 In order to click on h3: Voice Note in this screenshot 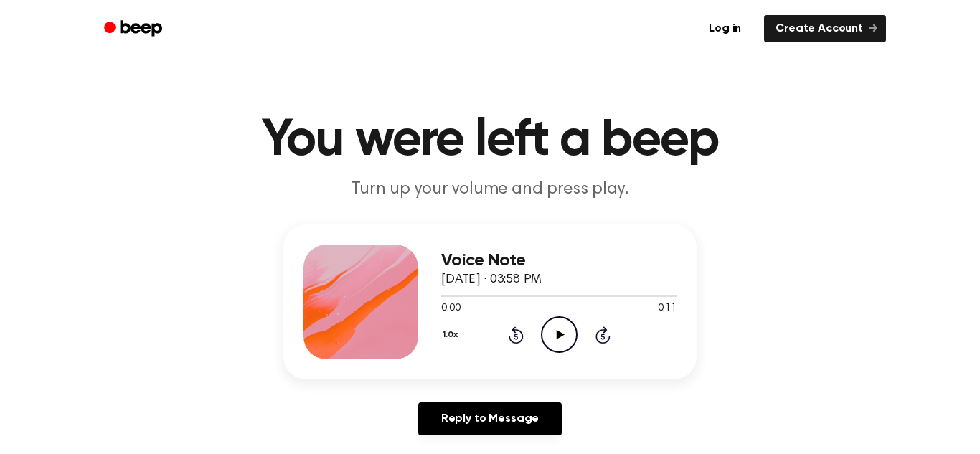, I will do `click(559, 260)`.